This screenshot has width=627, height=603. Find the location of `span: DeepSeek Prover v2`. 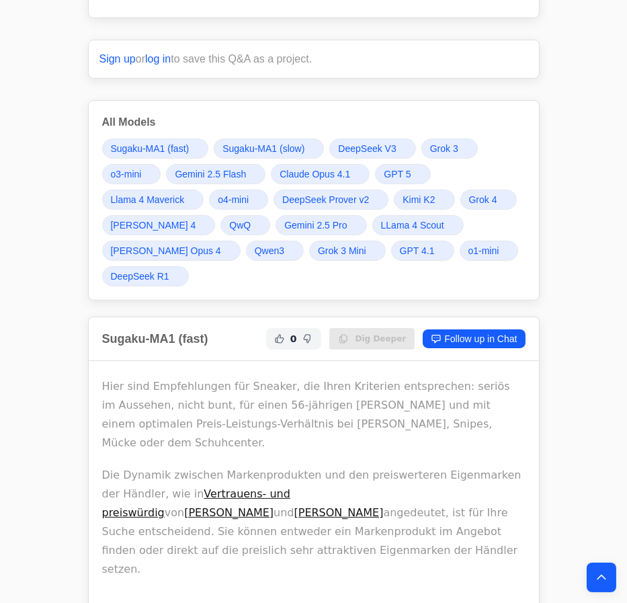

span: DeepSeek Prover v2 is located at coordinates (325, 200).